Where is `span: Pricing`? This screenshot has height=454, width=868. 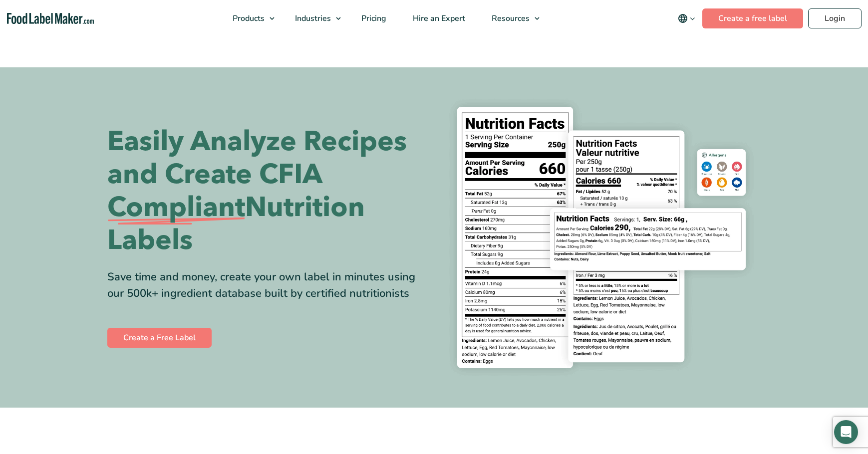 span: Pricing is located at coordinates (373, 19).